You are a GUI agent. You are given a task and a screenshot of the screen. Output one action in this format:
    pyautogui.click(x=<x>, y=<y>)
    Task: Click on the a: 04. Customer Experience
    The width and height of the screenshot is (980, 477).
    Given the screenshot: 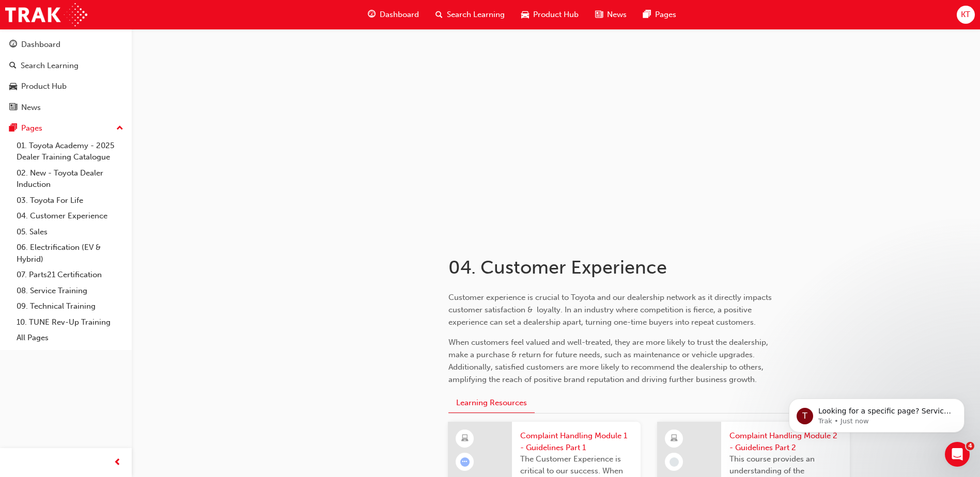 What is the action you would take?
    pyautogui.click(x=70, y=216)
    